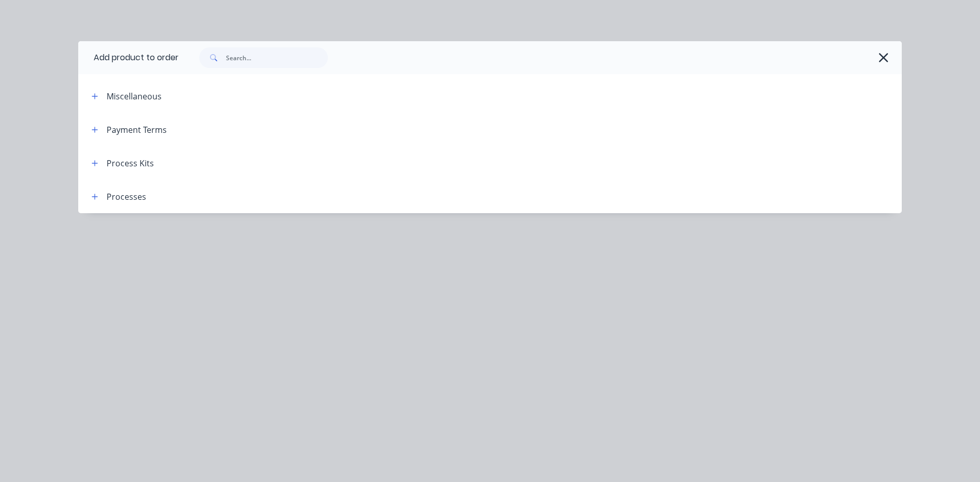  Describe the element at coordinates (126, 197) in the screenshot. I see `div: Processes` at that location.